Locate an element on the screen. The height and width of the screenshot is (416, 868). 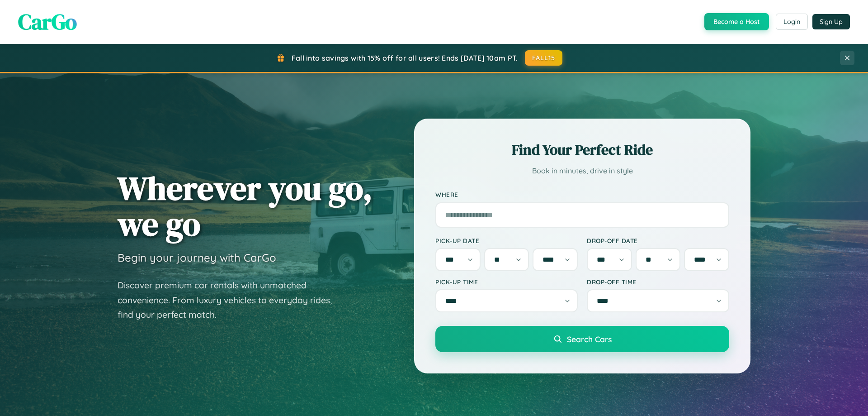
p: Book in minutes, drive in style is located at coordinates (582, 170).